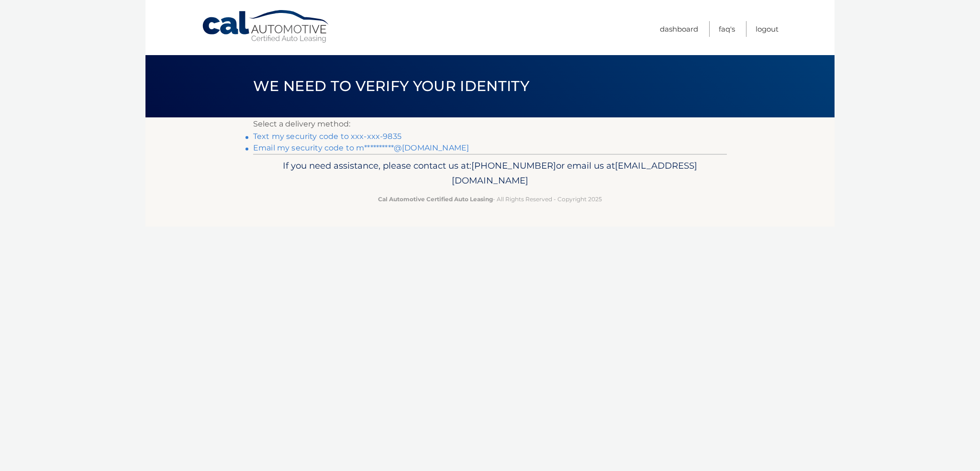 This screenshot has height=471, width=980. What do you see at coordinates (490, 174) in the screenshot?
I see `p: If you need assistance, please contact us at: or email us at` at bounding box center [490, 174].